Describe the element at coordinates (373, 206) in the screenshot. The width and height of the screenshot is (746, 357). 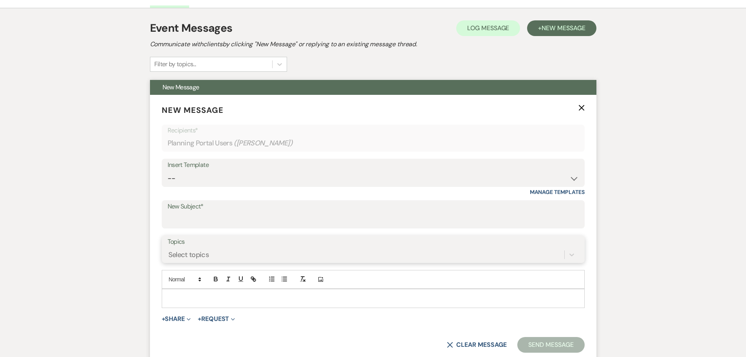
I see `label: New Subject*` at that location.